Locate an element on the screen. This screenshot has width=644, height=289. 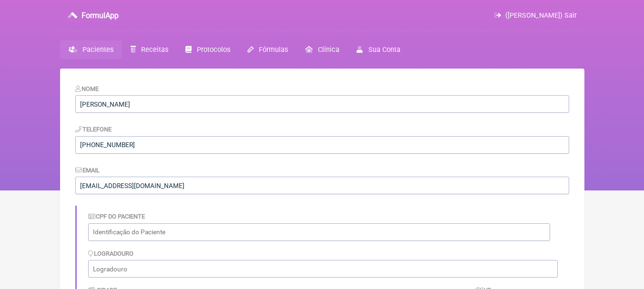
a: Sua Conta is located at coordinates (378, 49).